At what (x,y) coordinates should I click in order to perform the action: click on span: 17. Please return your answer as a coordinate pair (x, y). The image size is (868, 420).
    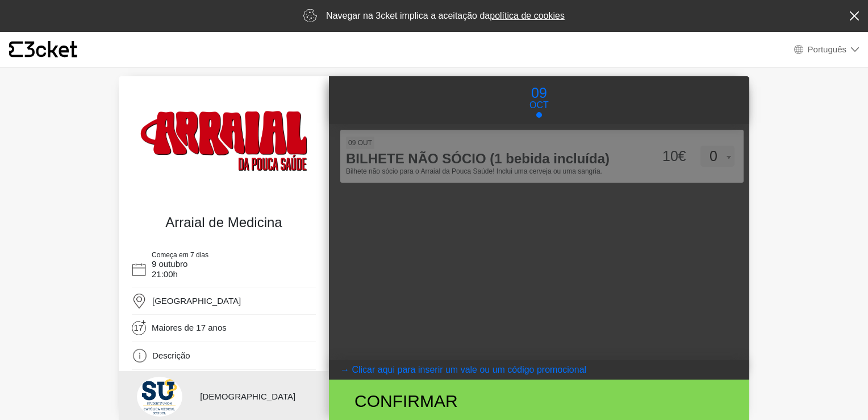
    Looking at the image, I should click on (140, 329).